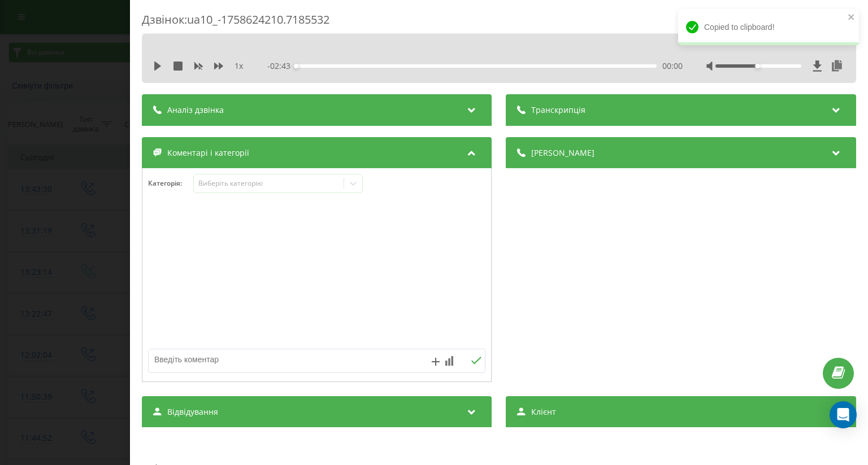 The image size is (868, 465). Describe the element at coordinates (559, 110) in the screenshot. I see `span: Транскрипція` at that location.